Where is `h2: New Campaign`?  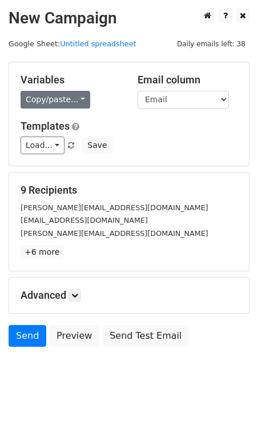 h2: New Campaign is located at coordinates (129, 18).